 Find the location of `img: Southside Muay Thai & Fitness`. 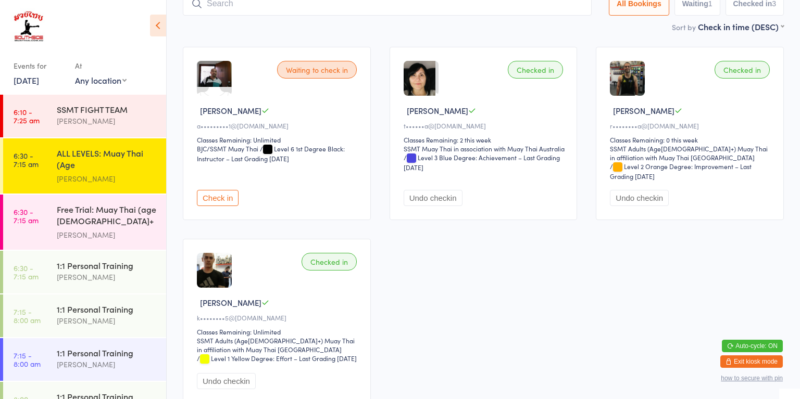

img: Southside Muay Thai & Fitness is located at coordinates (28, 27).